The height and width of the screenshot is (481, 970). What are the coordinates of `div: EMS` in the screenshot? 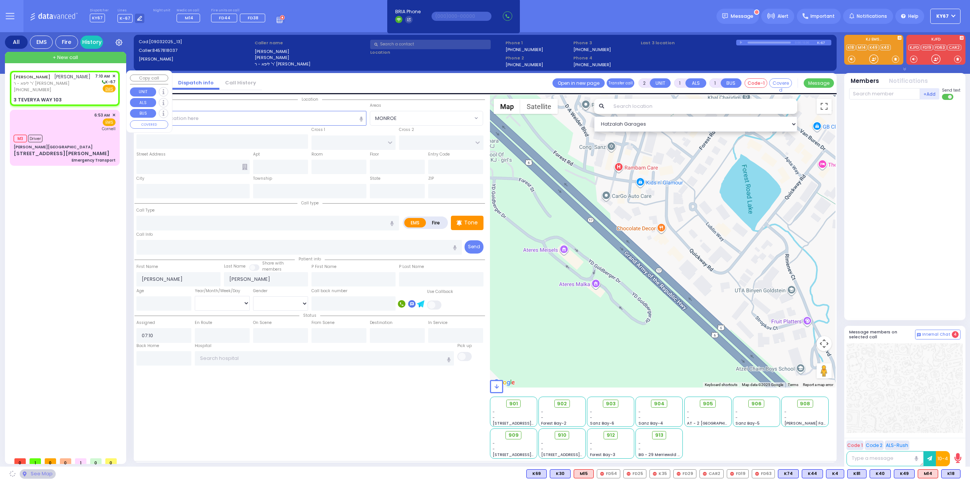 It's located at (41, 42).